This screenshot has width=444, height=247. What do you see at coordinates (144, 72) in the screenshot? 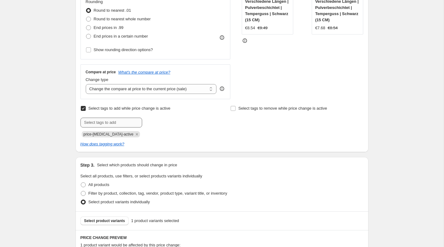
I see `i: What's the compare at price?` at bounding box center [144, 72].